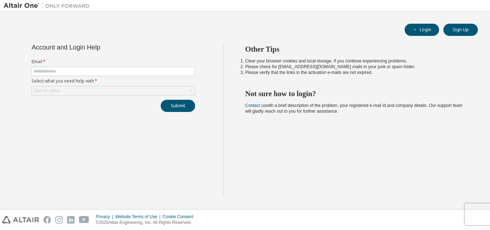 The image size is (490, 230). What do you see at coordinates (422, 30) in the screenshot?
I see `button: Login` at bounding box center [422, 30].